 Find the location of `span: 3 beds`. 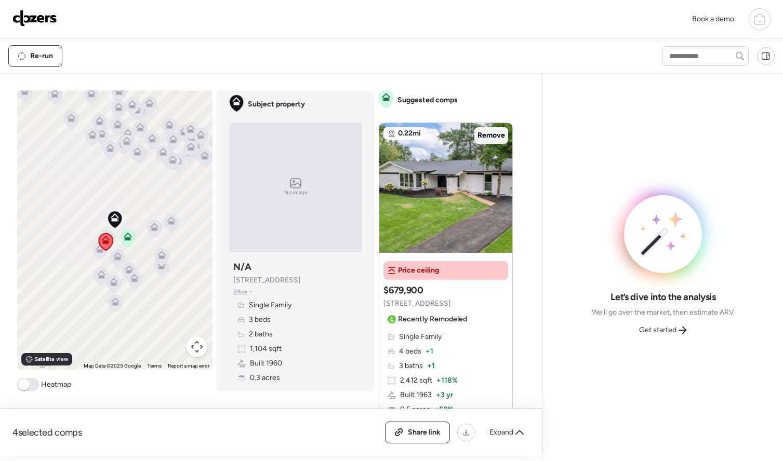

span: 3 beds is located at coordinates (260, 320).